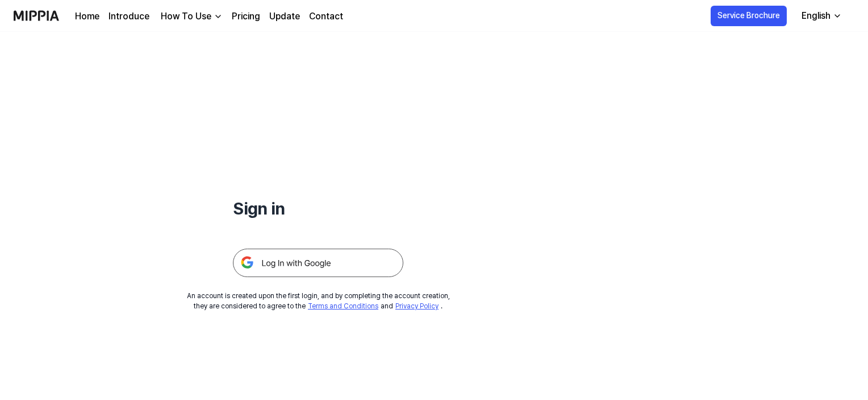  I want to click on h1: Sign in, so click(318, 208).